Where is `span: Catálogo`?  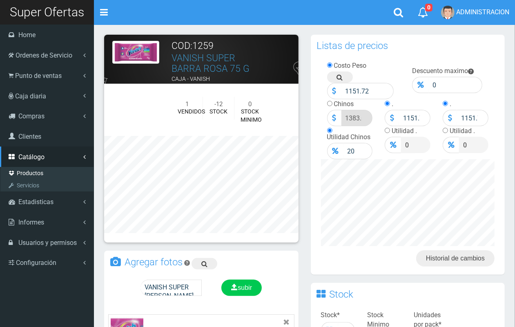
span: Catálogo is located at coordinates (31, 157).